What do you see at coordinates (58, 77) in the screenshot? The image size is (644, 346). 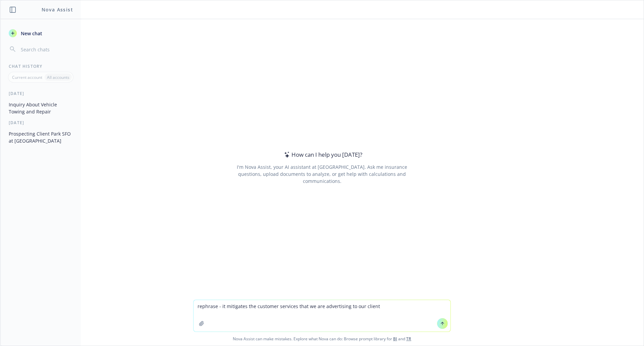 I see `p: All accounts` at bounding box center [58, 77].